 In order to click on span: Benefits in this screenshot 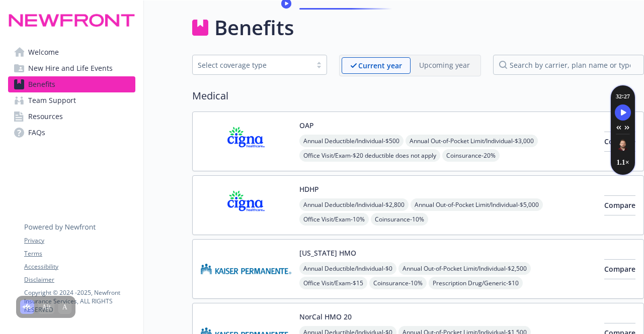, I will do `click(42, 84)`.